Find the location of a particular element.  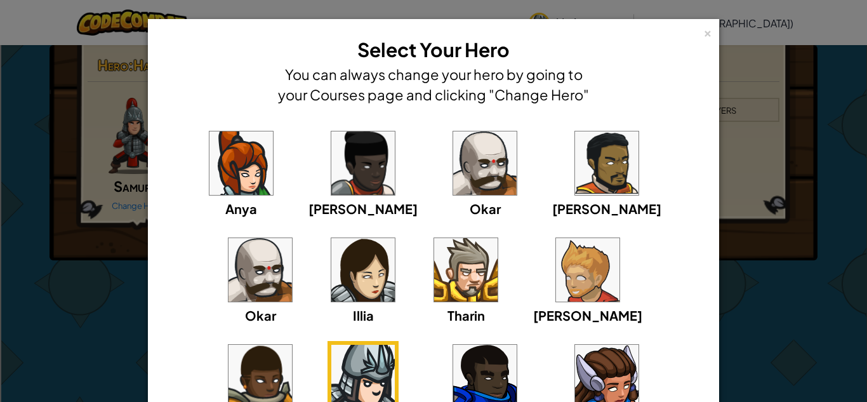

div: Options is located at coordinates (433, 56).